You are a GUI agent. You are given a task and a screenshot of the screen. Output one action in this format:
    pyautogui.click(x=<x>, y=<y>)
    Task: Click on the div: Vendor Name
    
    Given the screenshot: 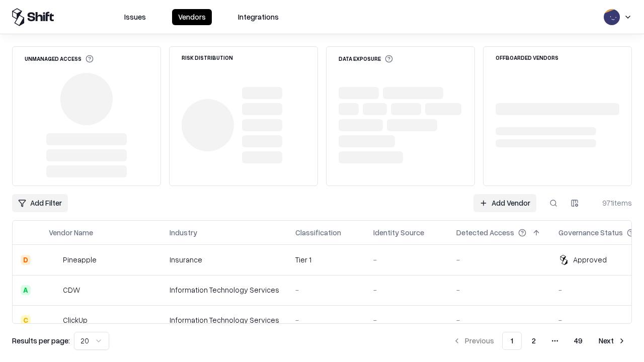 What is the action you would take?
    pyautogui.click(x=71, y=232)
    